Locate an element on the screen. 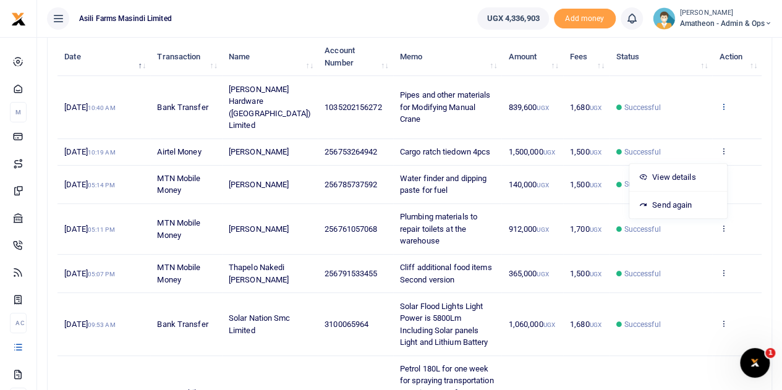  a: Add money is located at coordinates (585, 17).